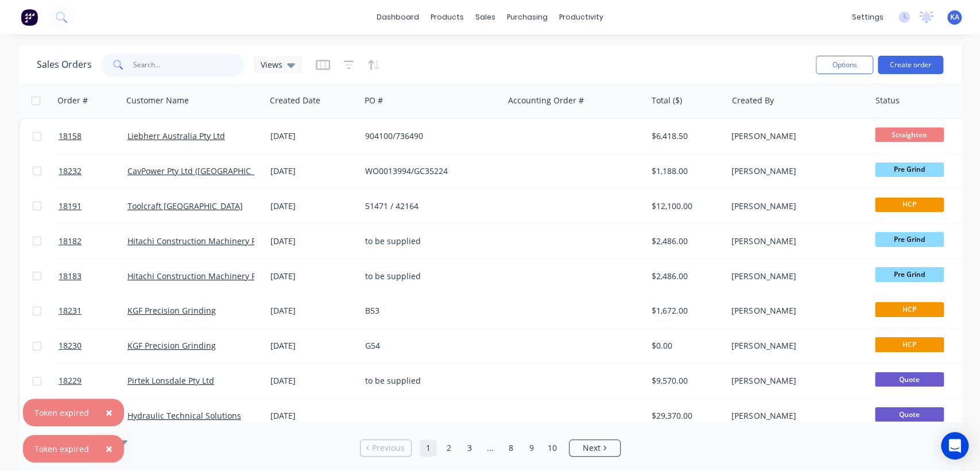 The image size is (980, 471). What do you see at coordinates (532, 448) in the screenshot?
I see `a: Page 9` at bounding box center [532, 448].